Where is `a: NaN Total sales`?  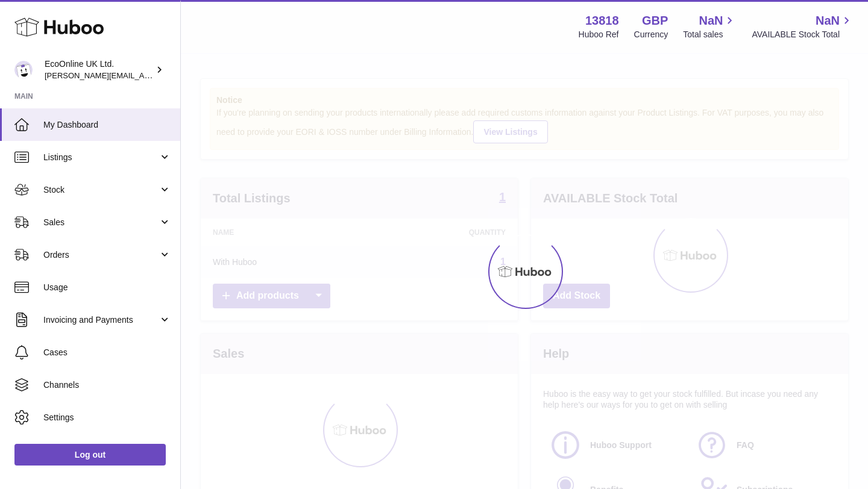
a: NaN Total sales is located at coordinates (710, 27).